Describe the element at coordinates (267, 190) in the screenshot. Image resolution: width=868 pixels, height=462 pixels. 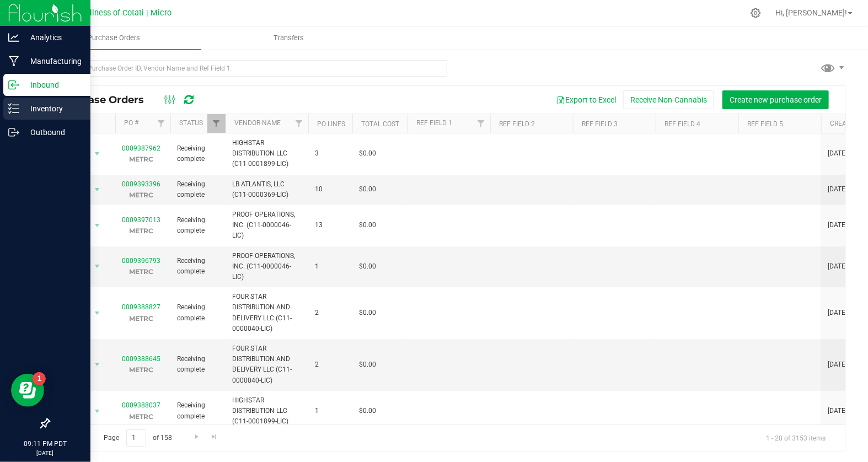
I see `span: LB ATLANTIS, LLC (C11-0000369-LIC)` at that location.